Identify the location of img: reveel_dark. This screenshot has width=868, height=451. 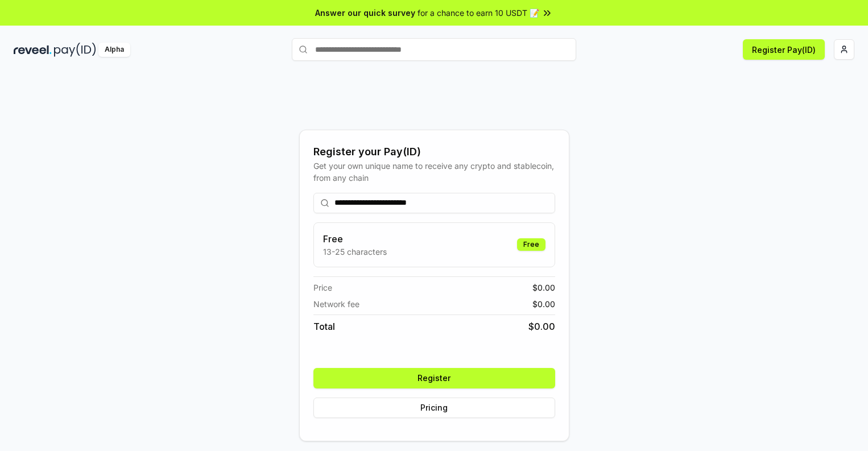
(32, 50).